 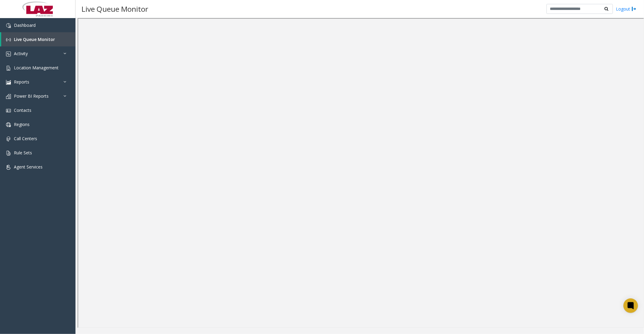 I want to click on span: Live Queue Monitor, so click(x=34, y=39).